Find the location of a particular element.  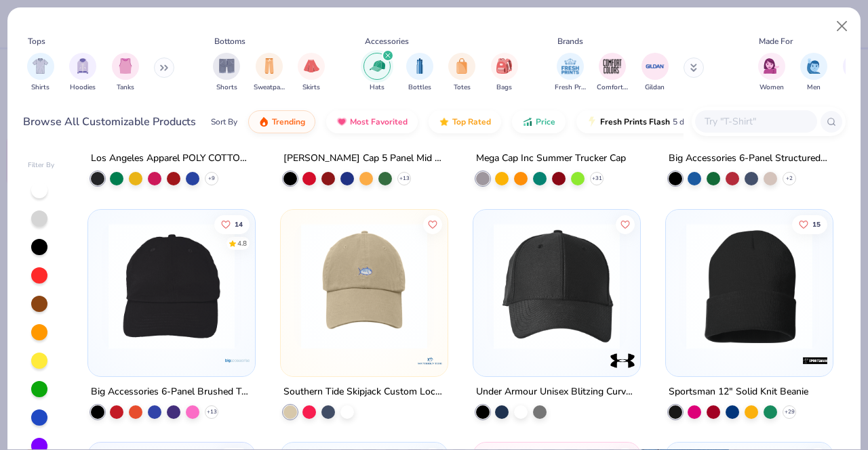

div: filter for Fresh Prints is located at coordinates (570, 72).